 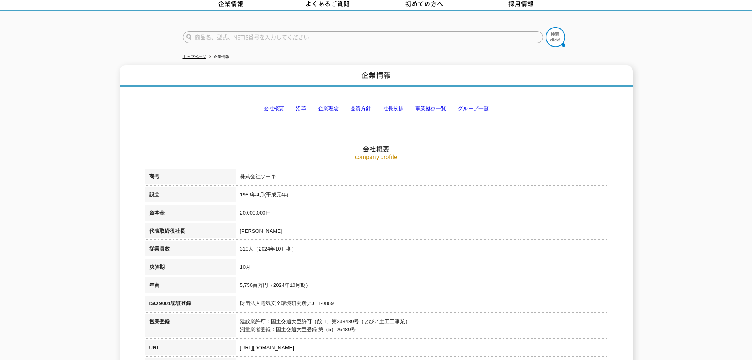 What do you see at coordinates (376, 156) in the screenshot?
I see `p: company profile` at bounding box center [376, 156].